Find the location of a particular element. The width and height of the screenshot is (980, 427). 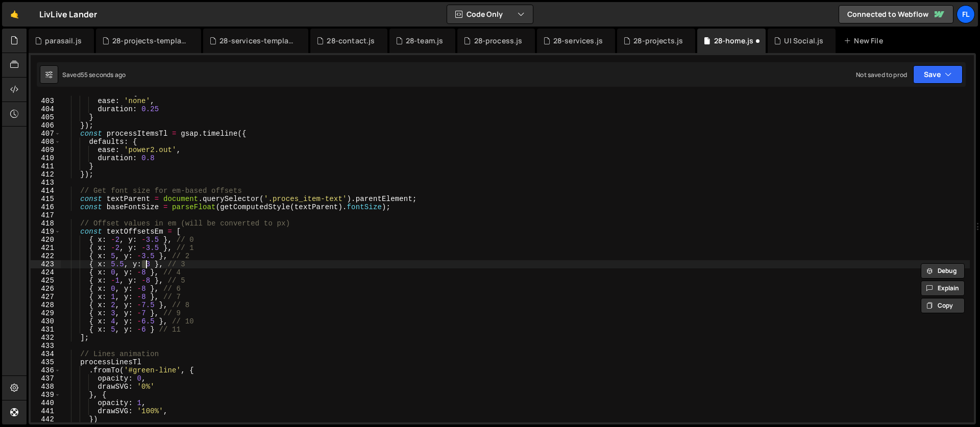

div: 428 is located at coordinates (45, 305).